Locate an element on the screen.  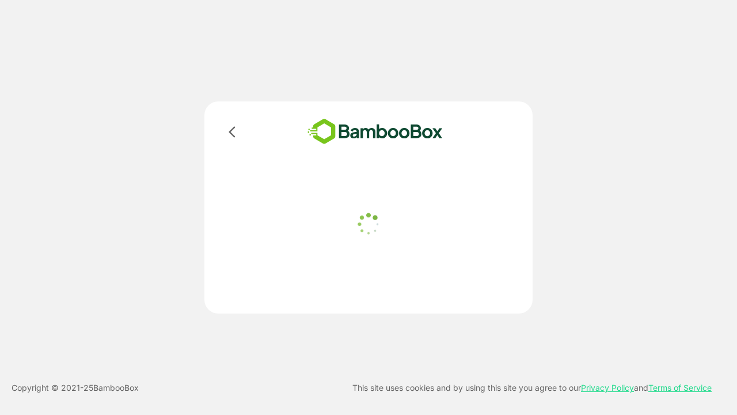
img: loader is located at coordinates (369, 224).